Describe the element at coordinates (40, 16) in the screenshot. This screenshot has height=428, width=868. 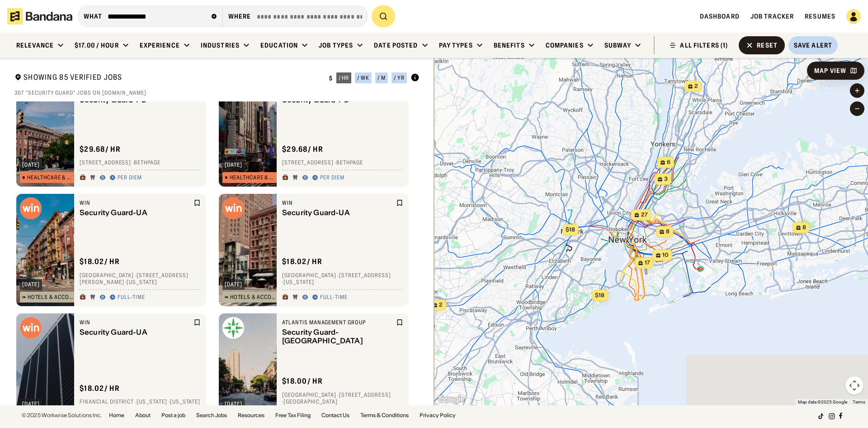
I see `img: Bandana logotype` at that location.